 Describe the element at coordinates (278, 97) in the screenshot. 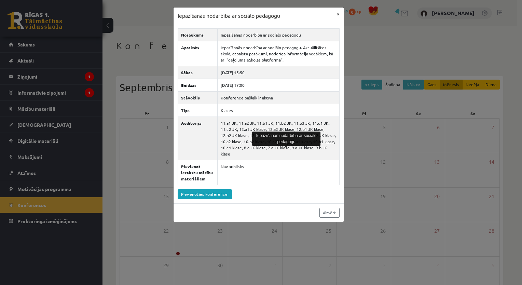

I see `td: Konference pašlaik ir aktīva` at that location.